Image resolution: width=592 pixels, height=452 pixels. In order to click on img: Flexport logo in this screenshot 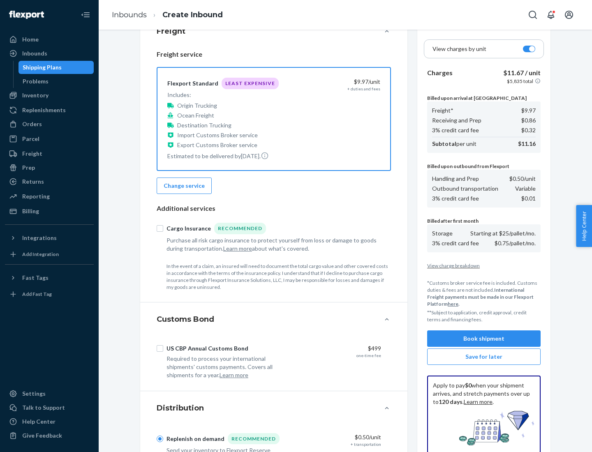, I will do `click(26, 15)`.